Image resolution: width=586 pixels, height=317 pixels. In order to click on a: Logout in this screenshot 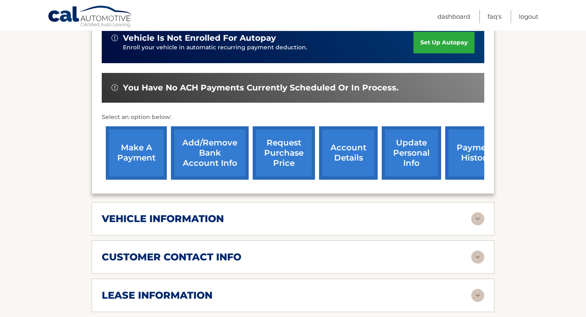, I will do `click(529, 16)`.